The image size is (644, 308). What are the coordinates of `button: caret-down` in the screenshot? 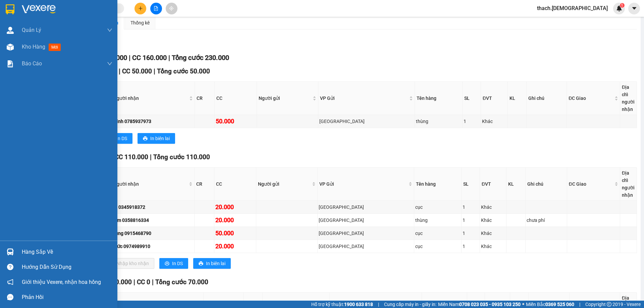 It's located at (634, 9).